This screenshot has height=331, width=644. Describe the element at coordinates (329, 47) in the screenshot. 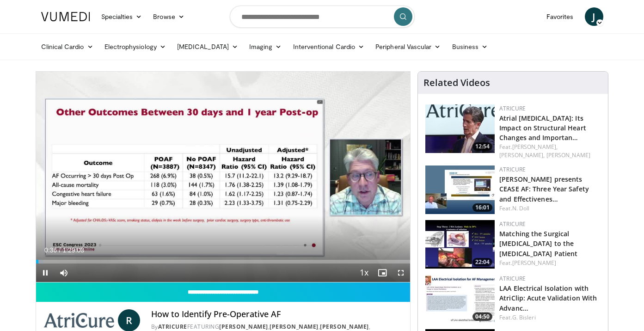

I see `a: Interventional Cardio` at that location.